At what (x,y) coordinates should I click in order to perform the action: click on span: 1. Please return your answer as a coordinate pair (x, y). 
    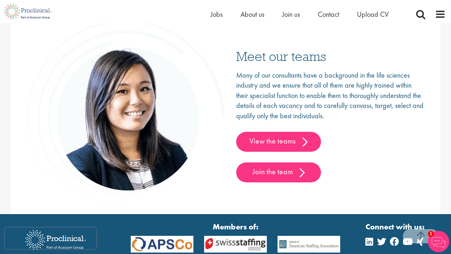
    Looking at the image, I should click on (431, 234).